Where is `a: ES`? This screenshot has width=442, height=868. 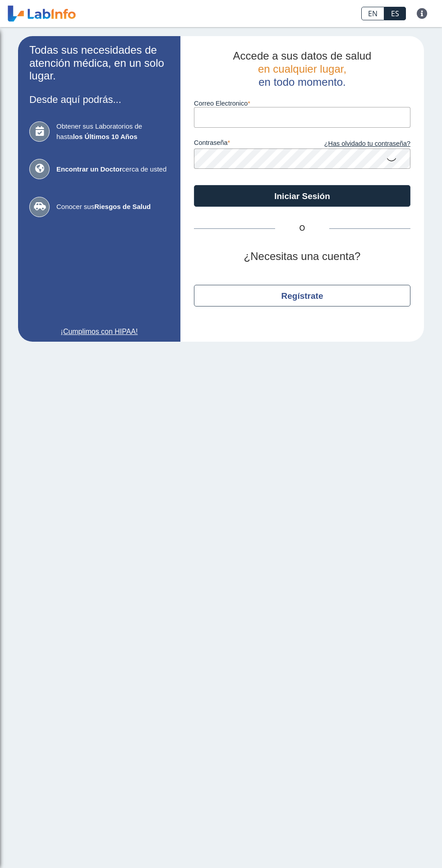 a: ES is located at coordinates (395, 13).